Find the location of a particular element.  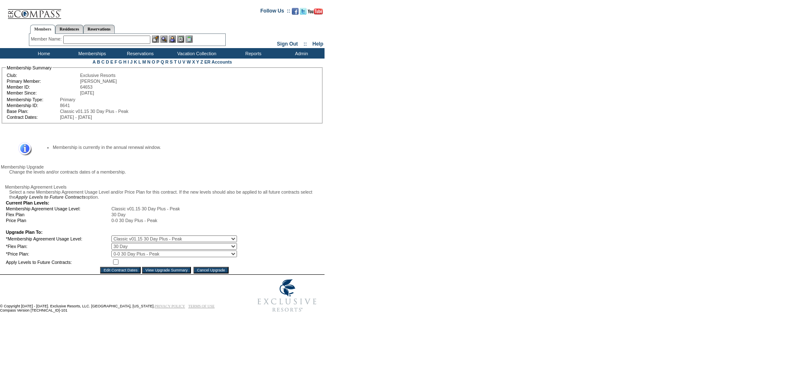

td: Flex Plan is located at coordinates (58, 215).